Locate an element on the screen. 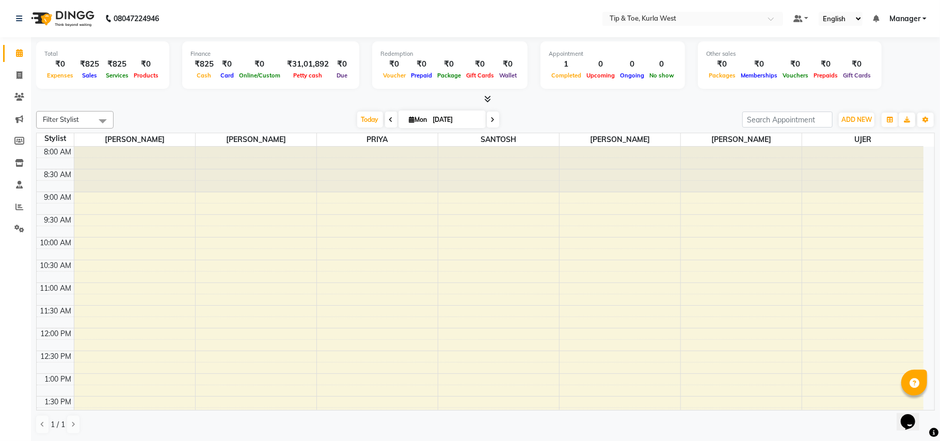 This screenshot has height=441, width=940. span: Due is located at coordinates (342, 75).